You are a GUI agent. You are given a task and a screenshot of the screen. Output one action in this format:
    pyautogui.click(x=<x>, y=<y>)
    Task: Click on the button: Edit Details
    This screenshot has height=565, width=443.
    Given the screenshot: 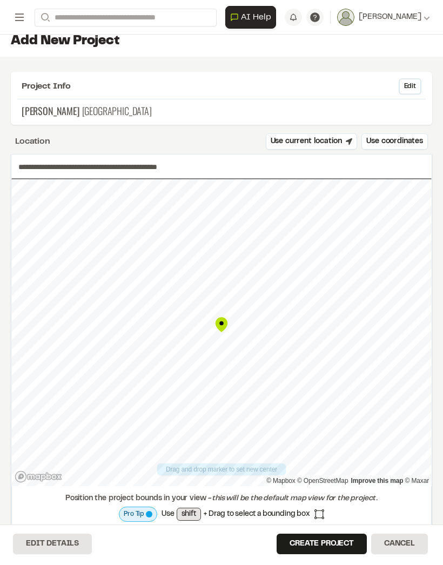 What is the action you would take?
    pyautogui.click(x=52, y=544)
    